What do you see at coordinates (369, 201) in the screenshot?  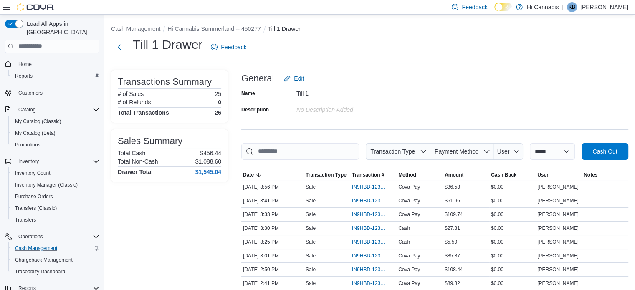 I see `span: IN9HBD-123739` at bounding box center [369, 201].